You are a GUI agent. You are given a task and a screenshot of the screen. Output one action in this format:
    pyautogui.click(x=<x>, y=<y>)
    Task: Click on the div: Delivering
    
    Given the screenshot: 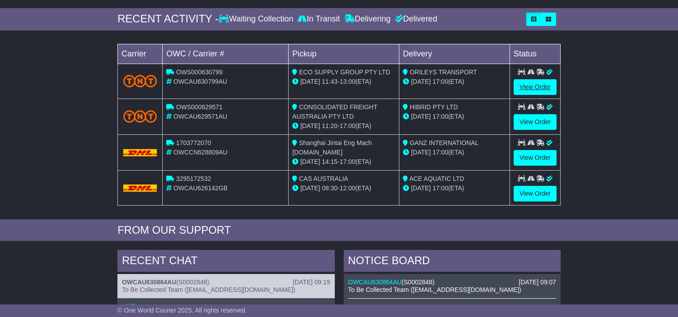 What is the action you would take?
    pyautogui.click(x=367, y=19)
    